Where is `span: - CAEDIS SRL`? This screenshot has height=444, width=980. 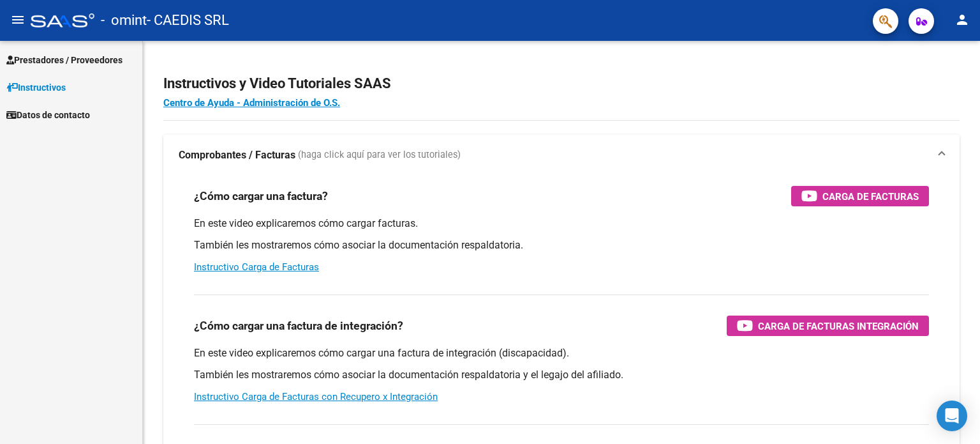
span: - CAEDIS SRL is located at coordinates (187, 20).